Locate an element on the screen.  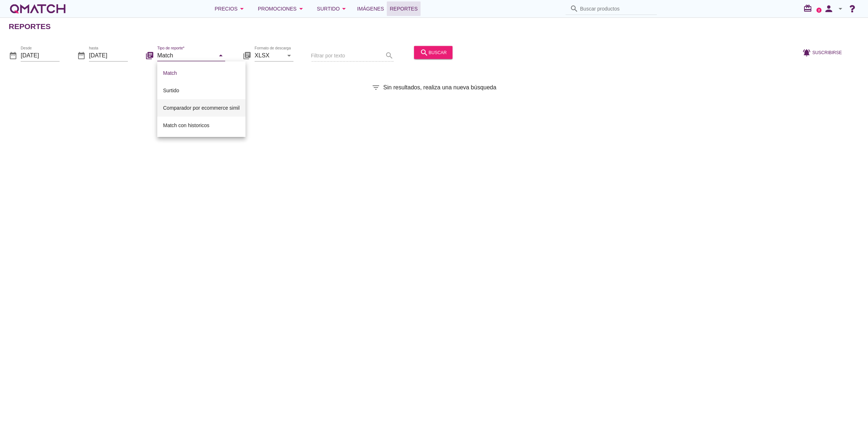
input: Desde is located at coordinates (40, 56).